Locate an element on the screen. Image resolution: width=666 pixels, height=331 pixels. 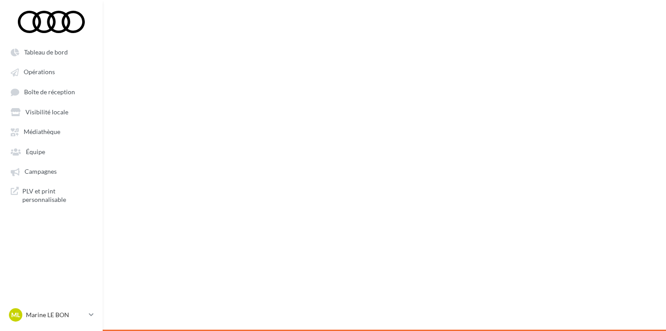
a: Médiathèque is located at coordinates (51, 131).